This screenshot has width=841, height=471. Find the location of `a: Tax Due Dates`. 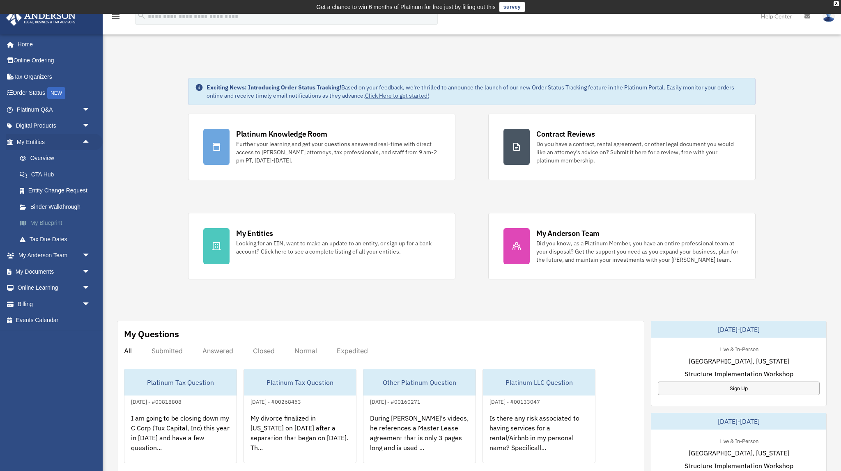

a: Tax Due Dates is located at coordinates (57, 239).